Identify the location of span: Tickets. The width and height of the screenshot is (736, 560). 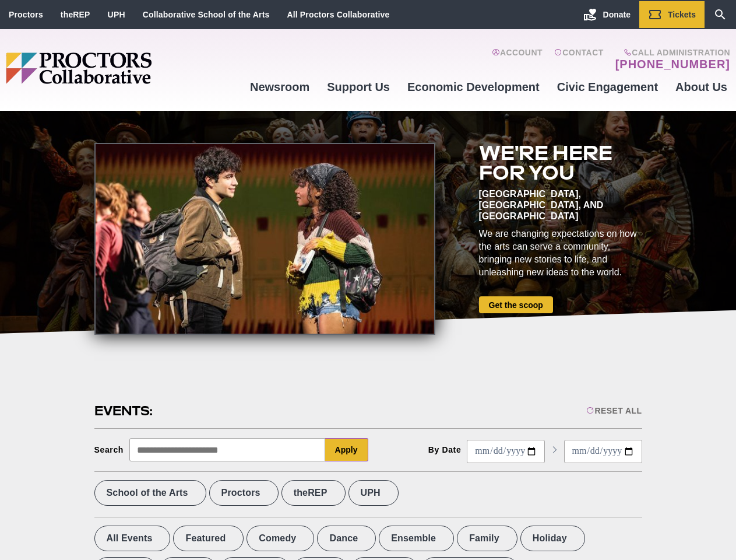
(682, 15).